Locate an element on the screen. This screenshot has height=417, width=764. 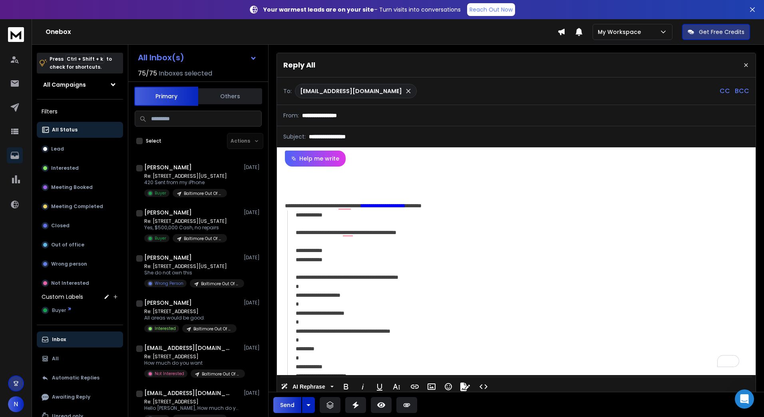
button: More Text is located at coordinates (396, 387).